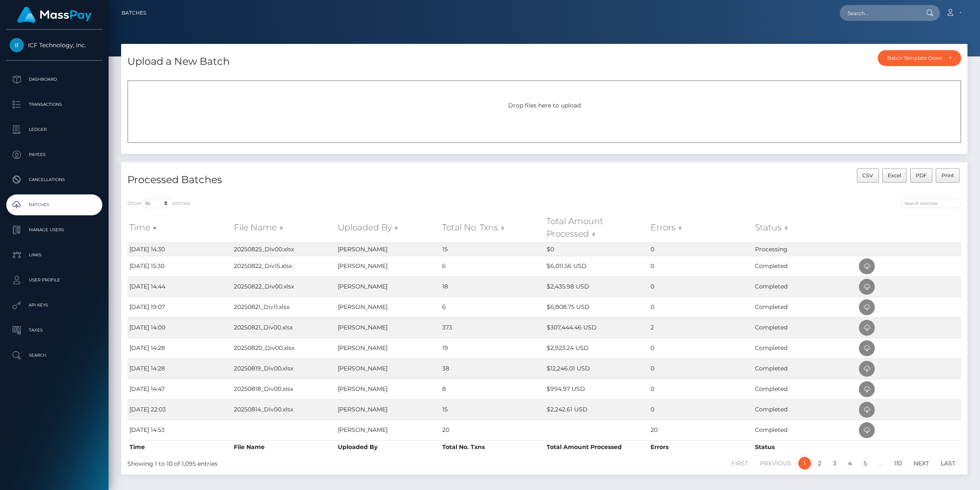  What do you see at coordinates (492, 227) in the screenshot?
I see `th: Total No. Txns: activate to sort column ascending` at bounding box center [492, 227].